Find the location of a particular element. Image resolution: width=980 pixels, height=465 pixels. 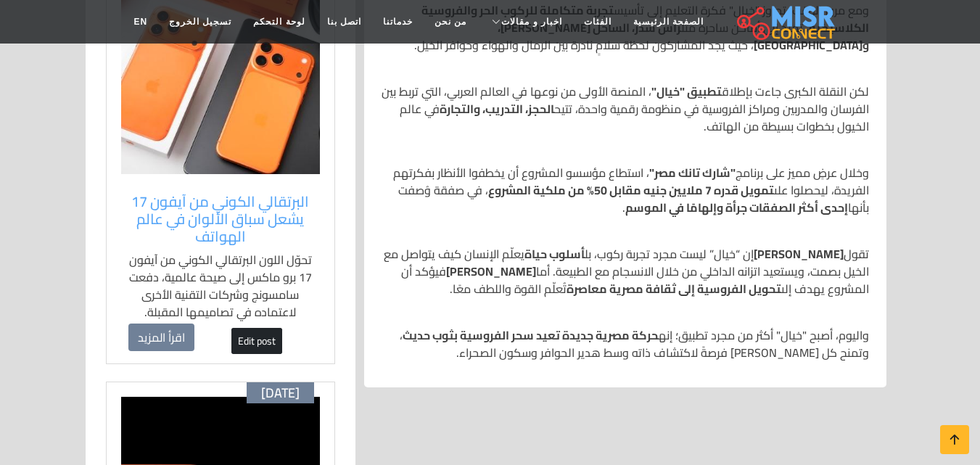

p: تحوّل اللون البرتقالي الكوني من آيفون 17 برو ماكس إلى صيحة عالمية، دفعت سامسونج وشركات التقنية ال... is located at coordinates (221, 286).